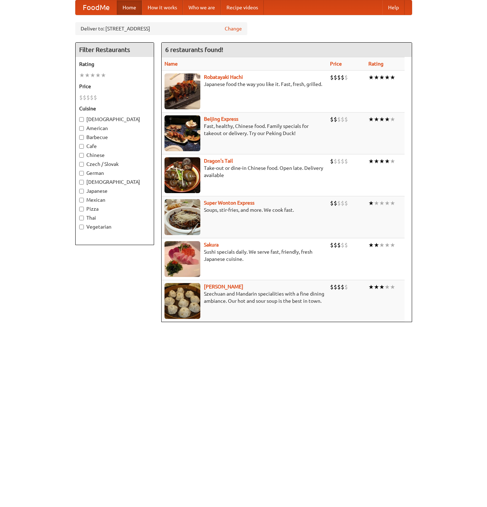  Describe the element at coordinates (242, 8) in the screenshot. I see `a: Recipe videos` at that location.